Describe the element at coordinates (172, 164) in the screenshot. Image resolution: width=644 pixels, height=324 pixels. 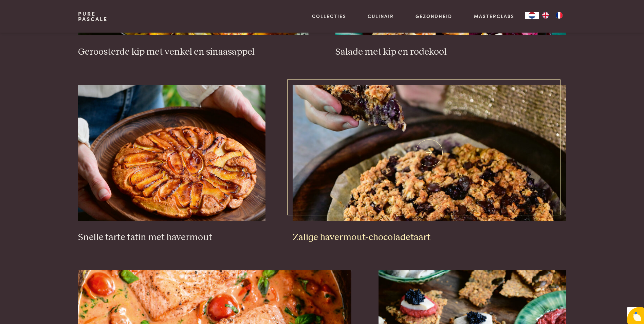
I see `a: Snelle tarte tatin met havermout Snelle tarte tatin met havermout` at that location.